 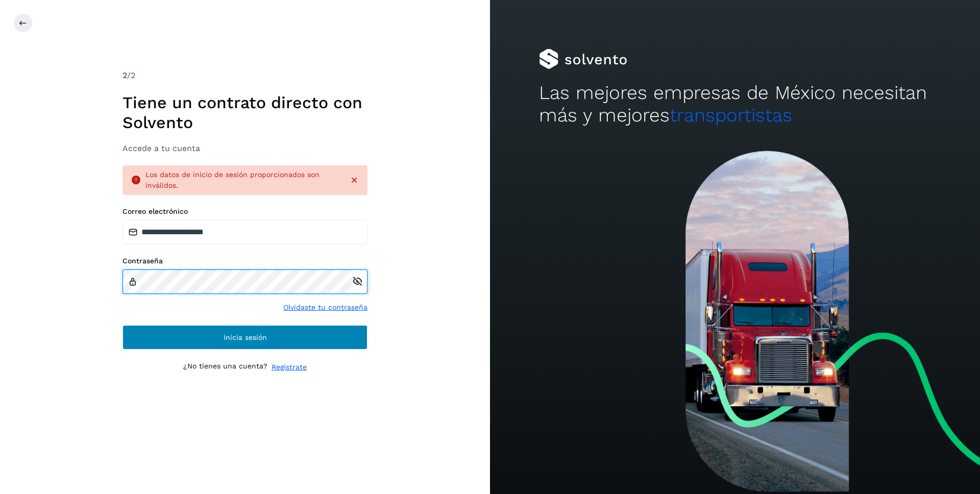 I want to click on h3: Accede a tu cuenta, so click(x=245, y=148).